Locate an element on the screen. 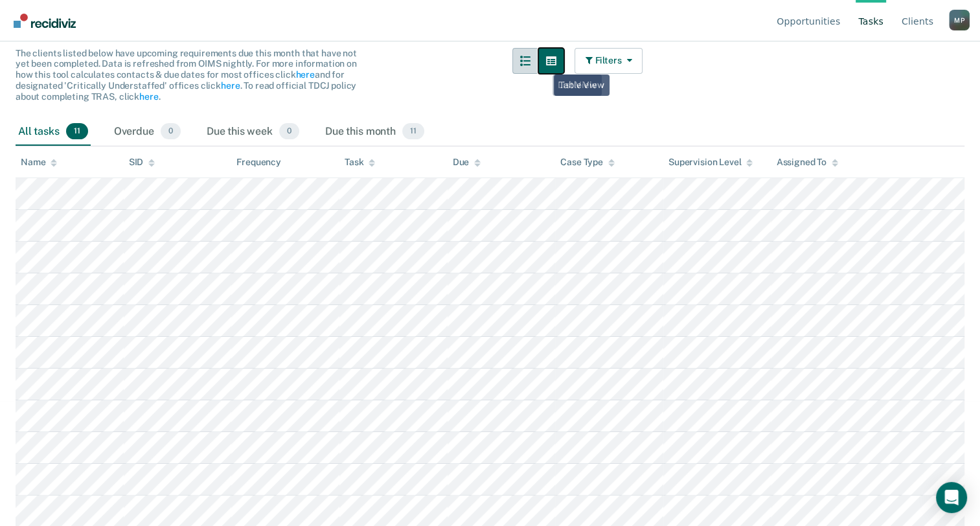  div: Overdue0 is located at coordinates (147, 132).